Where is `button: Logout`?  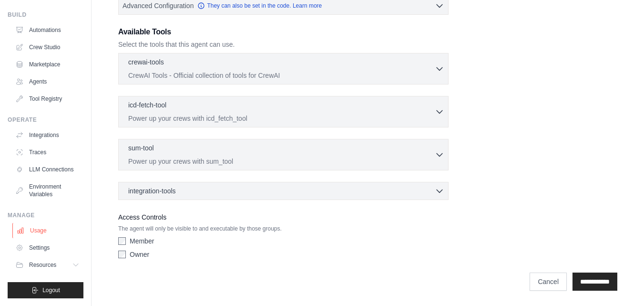
button: Logout is located at coordinates (45, 290).